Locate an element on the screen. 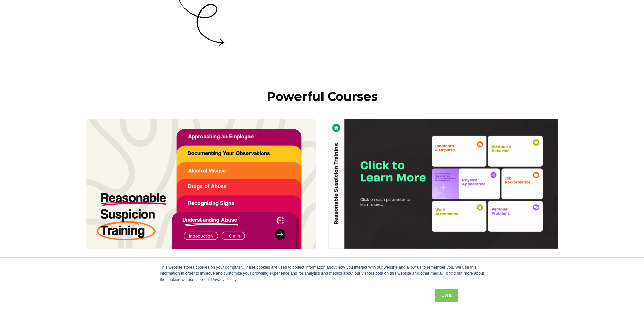 The height and width of the screenshot is (311, 644). img: Screenshot 2025-03-12 at 12.55.26 PM is located at coordinates (443, 184).